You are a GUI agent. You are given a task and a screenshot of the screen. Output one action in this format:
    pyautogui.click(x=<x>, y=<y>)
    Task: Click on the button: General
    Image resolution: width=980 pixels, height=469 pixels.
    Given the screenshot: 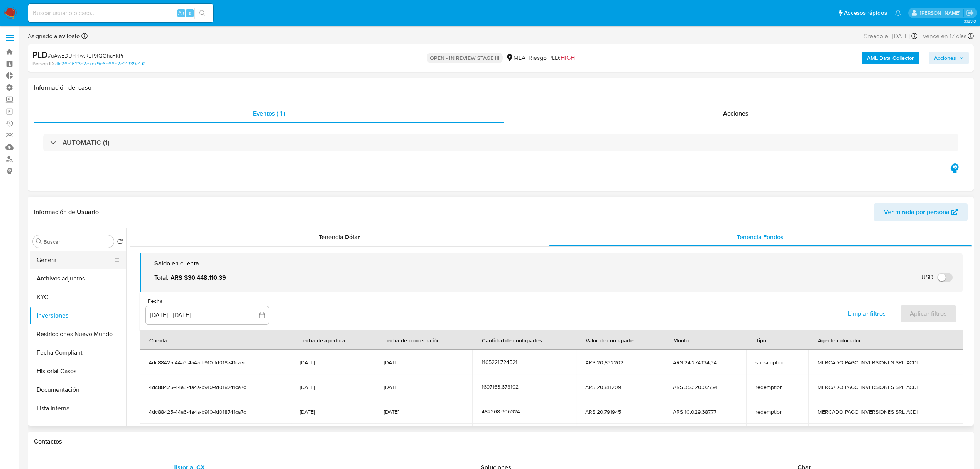 What is the action you would take?
    pyautogui.click(x=75, y=260)
    